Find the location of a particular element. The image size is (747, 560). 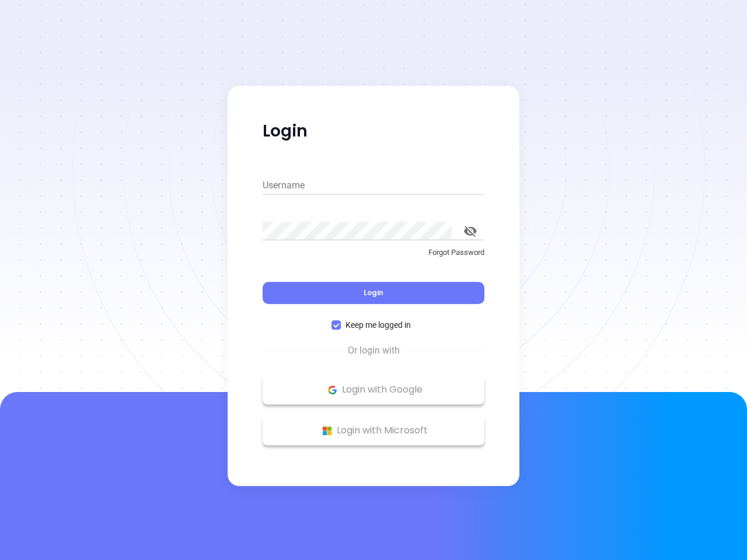

button: Login is located at coordinates (373, 292).